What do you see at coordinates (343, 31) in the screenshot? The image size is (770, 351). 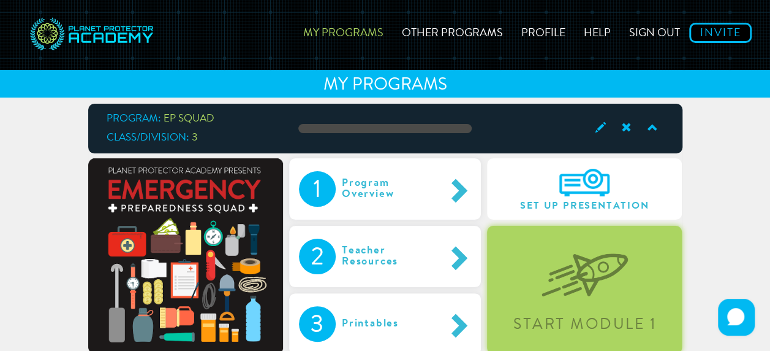 I see `a: My Programs` at bounding box center [343, 31].